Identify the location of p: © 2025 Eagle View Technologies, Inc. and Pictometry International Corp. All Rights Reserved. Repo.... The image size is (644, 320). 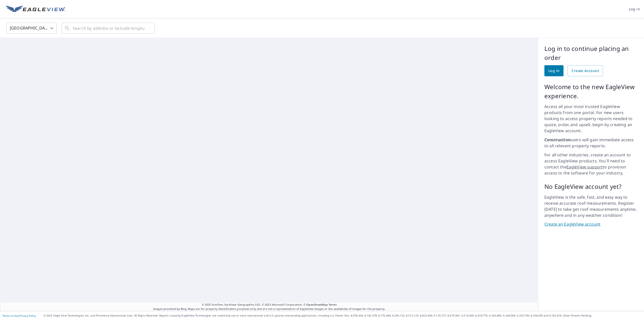
(342, 316).